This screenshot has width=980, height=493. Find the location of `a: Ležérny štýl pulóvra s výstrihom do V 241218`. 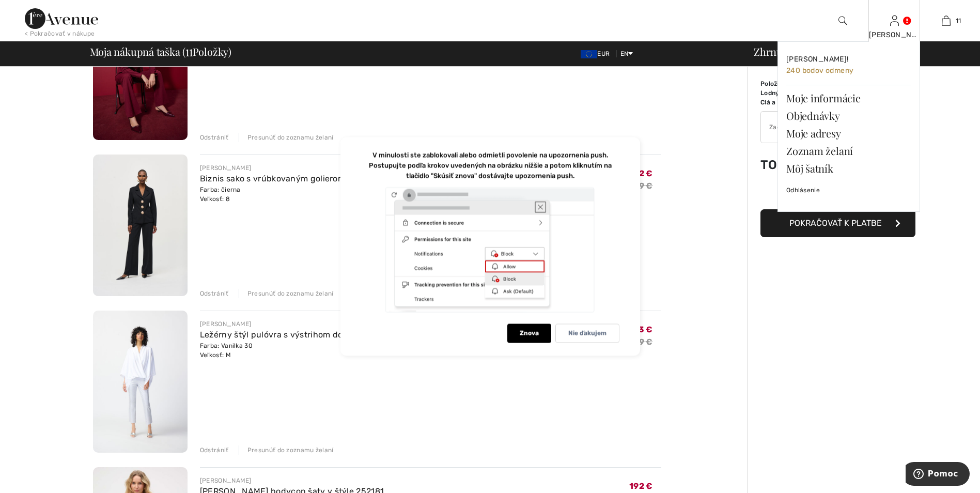

a: Ležérny štýl pulóvra s výstrihom do V 241218 is located at coordinates (290, 334).